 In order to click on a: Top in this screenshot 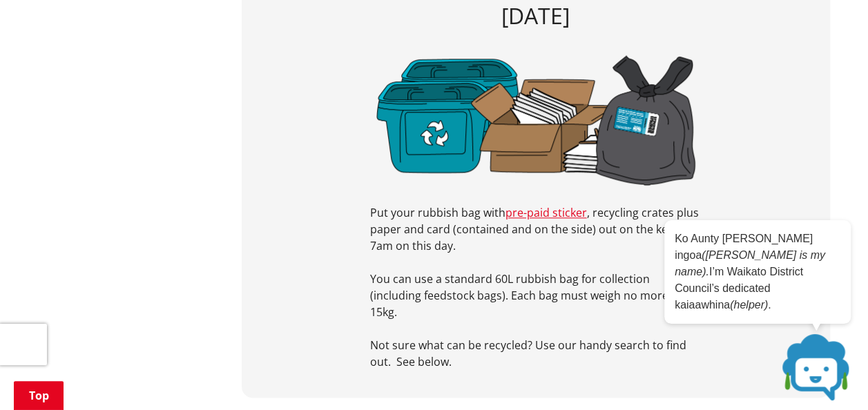, I will do `click(39, 396)`.